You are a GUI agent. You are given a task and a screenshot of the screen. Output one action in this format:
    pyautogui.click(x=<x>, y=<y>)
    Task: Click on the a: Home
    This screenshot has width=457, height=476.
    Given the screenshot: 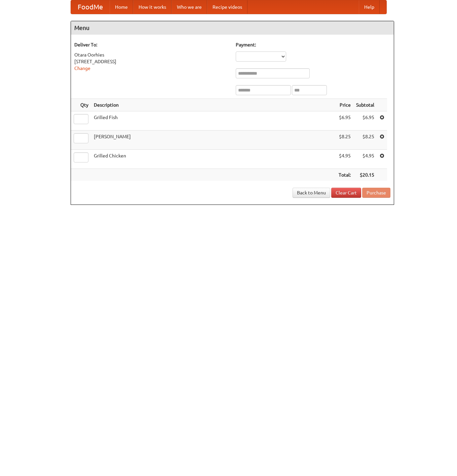 What is the action you would take?
    pyautogui.click(x=121, y=7)
    